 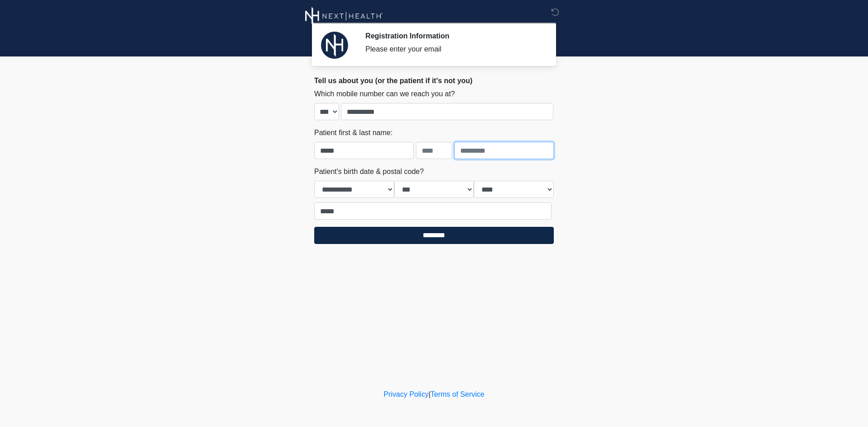 I want to click on img: Agent Avatar, so click(x=335, y=46).